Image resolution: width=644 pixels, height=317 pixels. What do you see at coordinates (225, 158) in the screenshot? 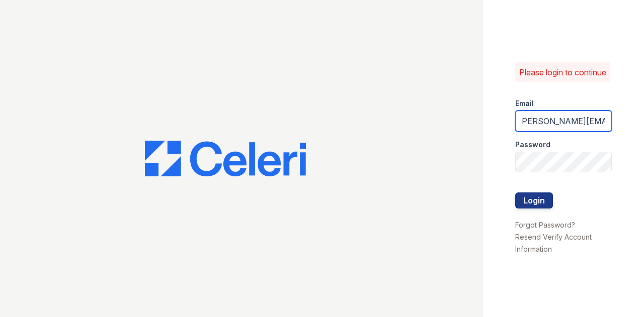
I see `img: CE_Logo_Blue-a8612792a0a2168367f1c8372b55b34899dd931a85d93a1a3d3e32e68fde9ad4.png` at bounding box center [225, 158].